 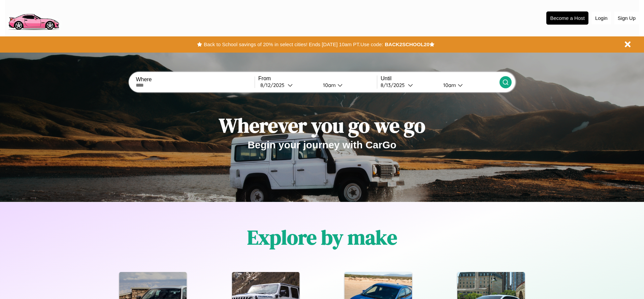 What do you see at coordinates (406, 44) in the screenshot?
I see `b: BACK2SCHOOL20` at bounding box center [406, 44].